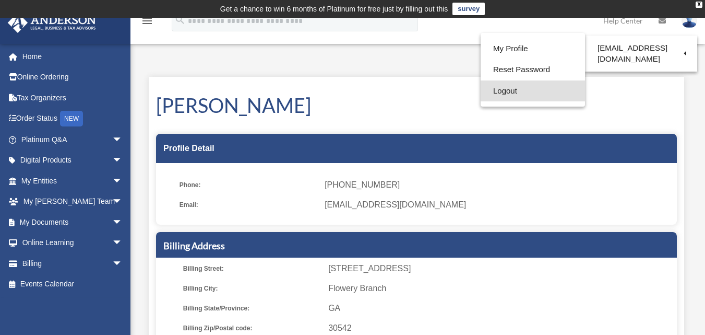 This screenshot has height=335, width=705. Describe the element at coordinates (334, 9) in the screenshot. I see `div: Get a chance to win 6 months of Platinum for free just by filling out this` at that location.